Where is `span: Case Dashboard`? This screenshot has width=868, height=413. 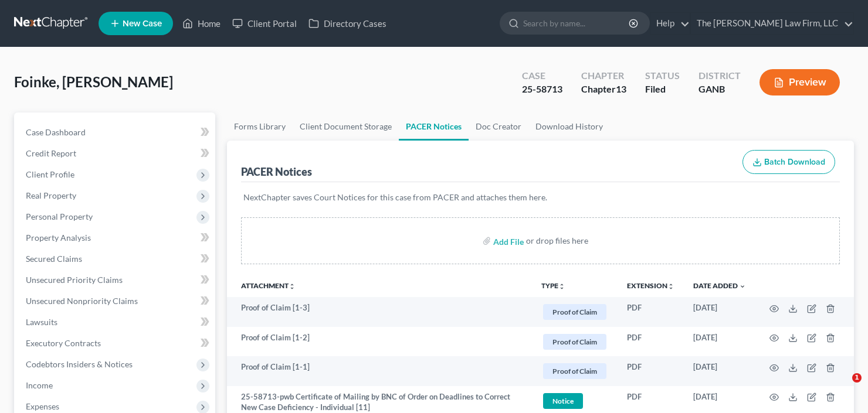 span: Case Dashboard is located at coordinates (55, 132).